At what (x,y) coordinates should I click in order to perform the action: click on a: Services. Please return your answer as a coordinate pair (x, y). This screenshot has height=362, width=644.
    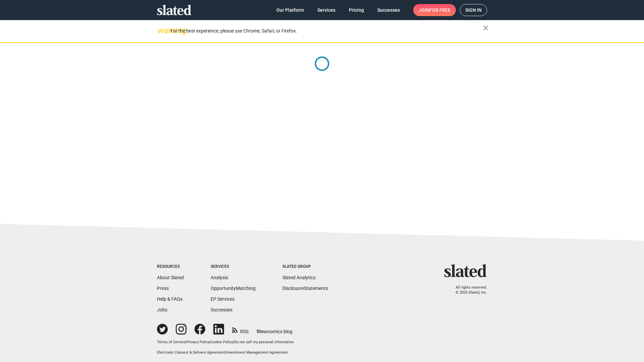
    Looking at the image, I should click on (326, 10).